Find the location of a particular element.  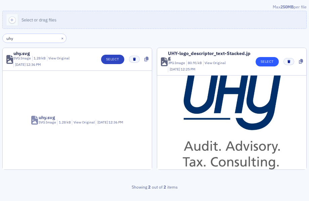

div: JPG Image is located at coordinates (176, 63).